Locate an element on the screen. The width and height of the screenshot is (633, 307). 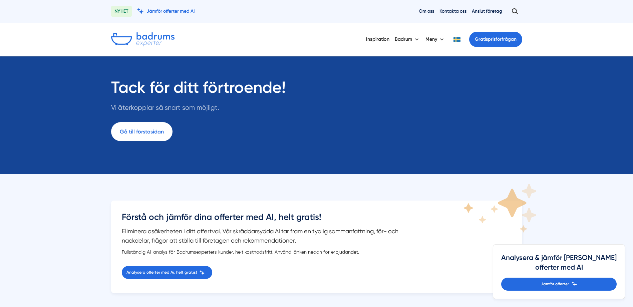
span: Jämför offerter med AI is located at coordinates (170, 11).